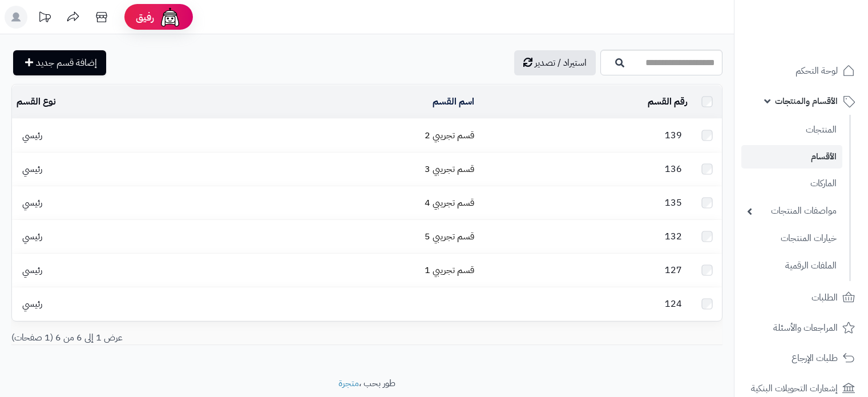 This screenshot has height=397, width=868. What do you see at coordinates (145, 17) in the screenshot?
I see `span: رفيق` at bounding box center [145, 17].